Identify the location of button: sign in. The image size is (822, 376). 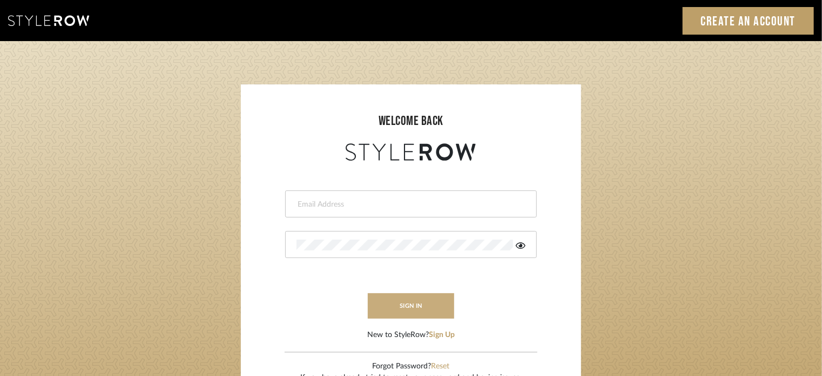
(411, 305).